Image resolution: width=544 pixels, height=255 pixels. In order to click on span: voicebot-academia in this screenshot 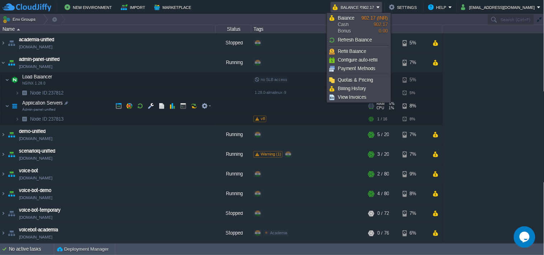, I will do `click(38, 230)`.